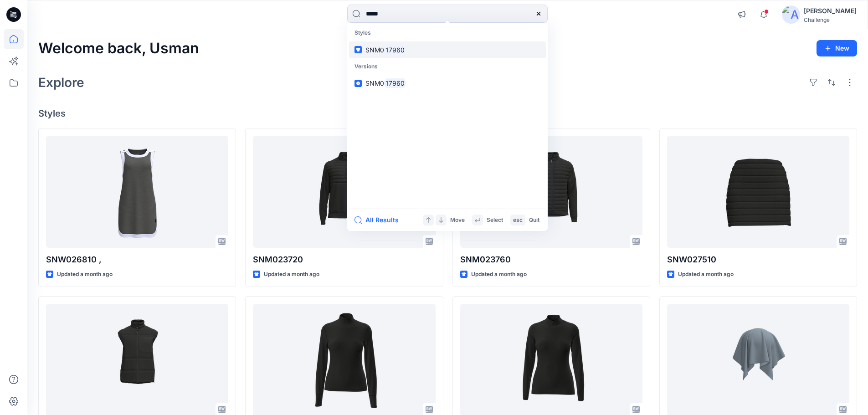  Describe the element at coordinates (758, 259) in the screenshot. I see `p: SNW027510` at that location.